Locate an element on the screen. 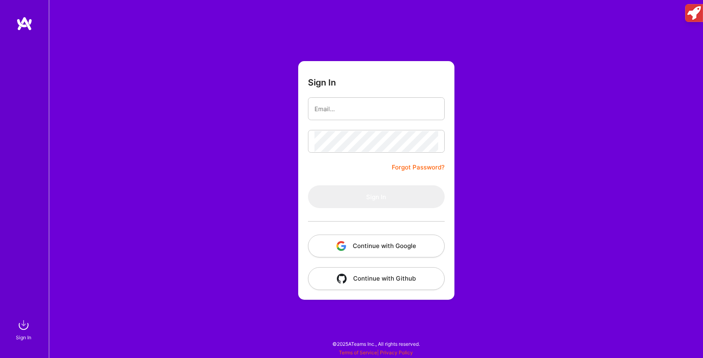 The image size is (703, 358). input: Email... is located at coordinates (377, 109).